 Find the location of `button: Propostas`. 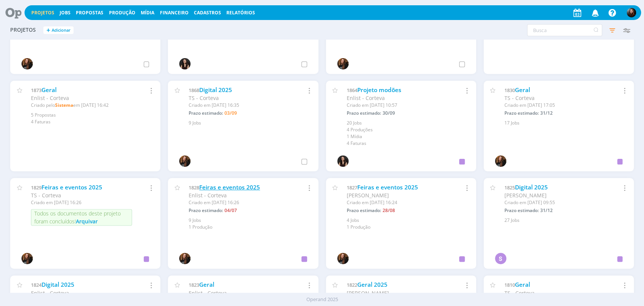

button: Propostas is located at coordinates (90, 13).